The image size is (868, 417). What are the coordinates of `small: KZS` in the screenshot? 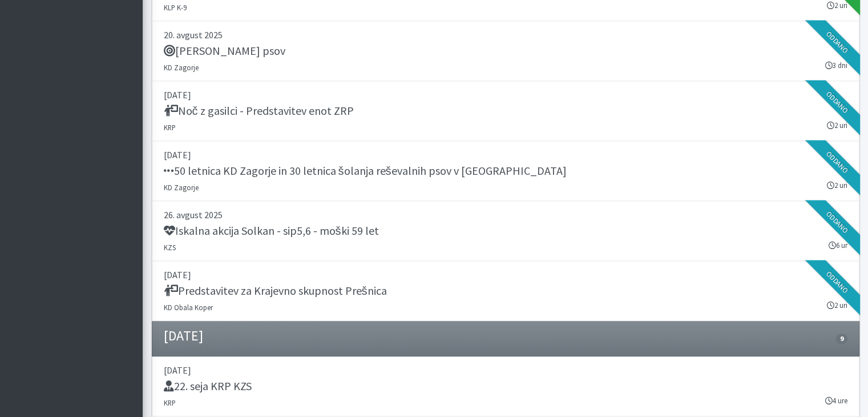 It's located at (170, 247).